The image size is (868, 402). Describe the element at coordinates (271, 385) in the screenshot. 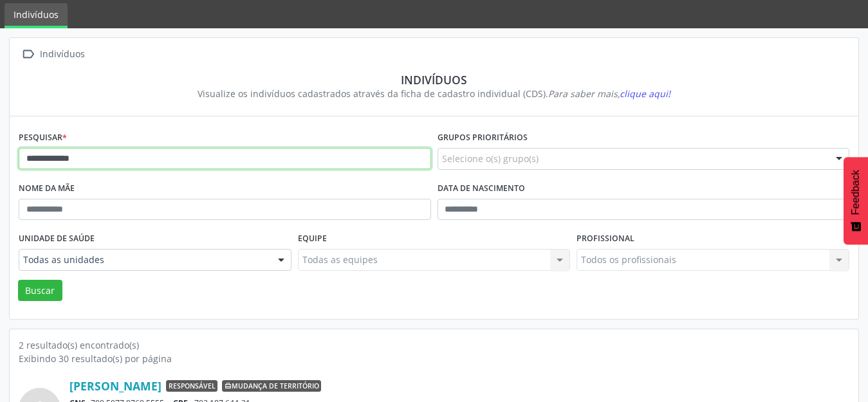

I see `span: Mudança de território` at that location.